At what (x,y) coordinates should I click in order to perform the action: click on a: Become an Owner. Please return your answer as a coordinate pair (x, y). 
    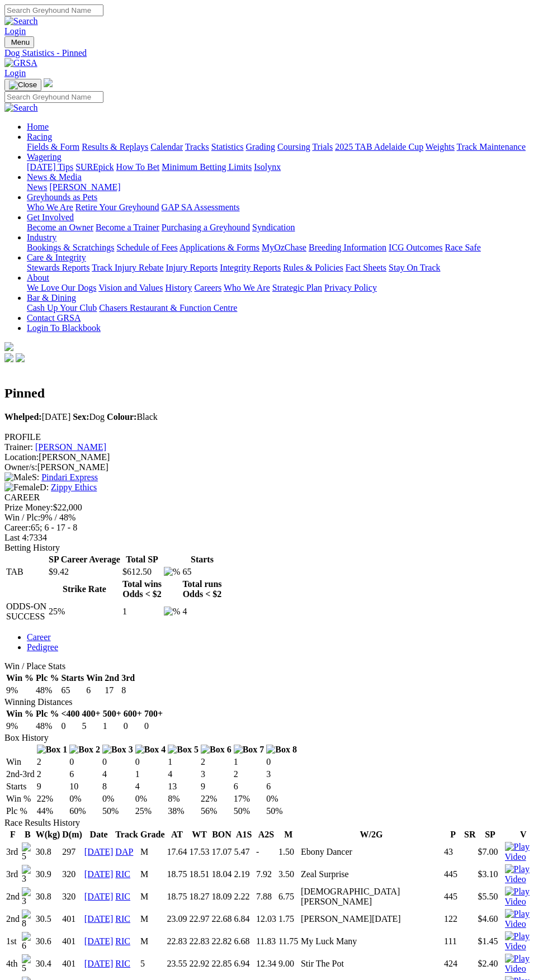
    Looking at the image, I should click on (60, 227).